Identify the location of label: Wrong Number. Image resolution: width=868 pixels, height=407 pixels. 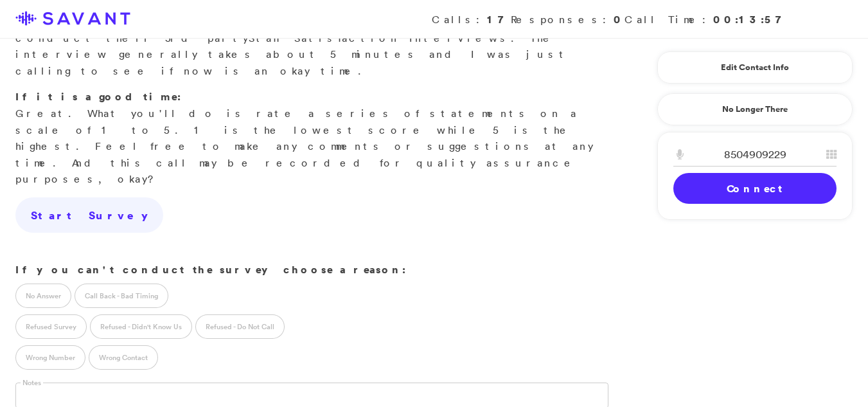
(50, 358).